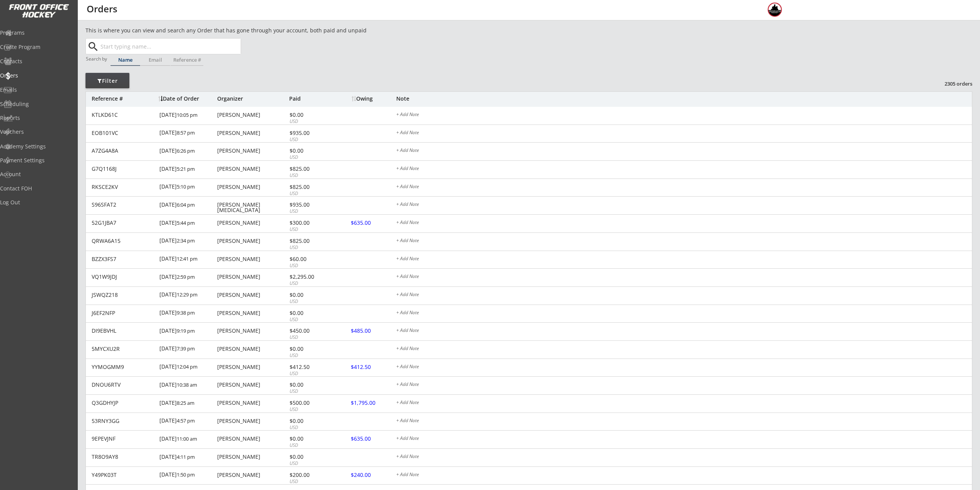 This screenshot has width=980, height=490. I want to click on div: JSWQZ218, so click(124, 295).